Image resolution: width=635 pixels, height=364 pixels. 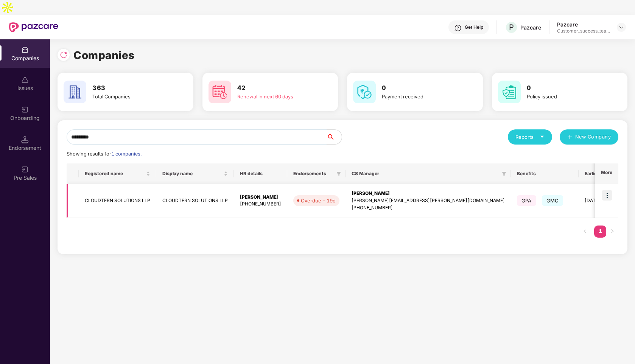 I want to click on div: Policy issued, so click(x=567, y=97).